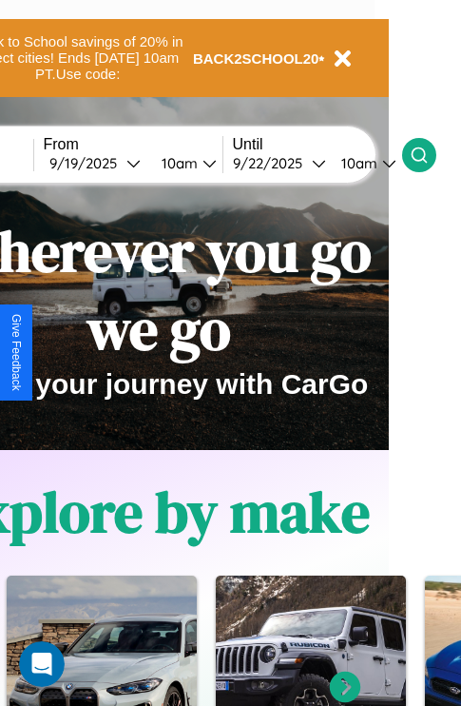 Image resolution: width=461 pixels, height=706 pixels. What do you see at coordinates (318, 145) in the screenshot?
I see `label: Until` at bounding box center [318, 145].